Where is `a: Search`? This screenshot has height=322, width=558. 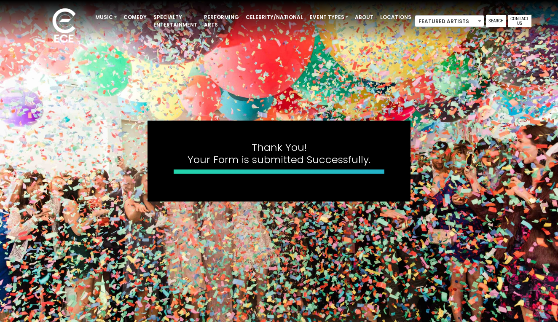 a: Search is located at coordinates (496, 21).